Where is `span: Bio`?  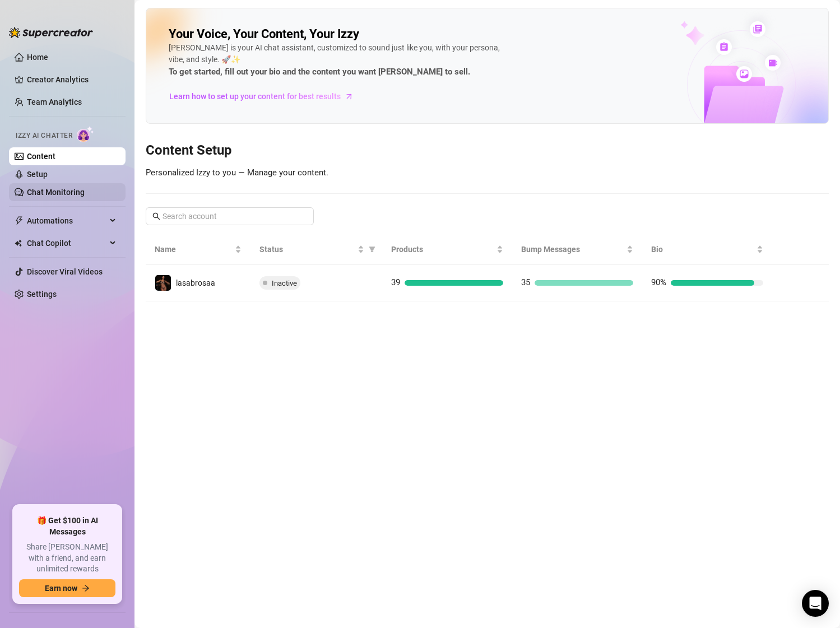
span: Bio is located at coordinates (703, 249).